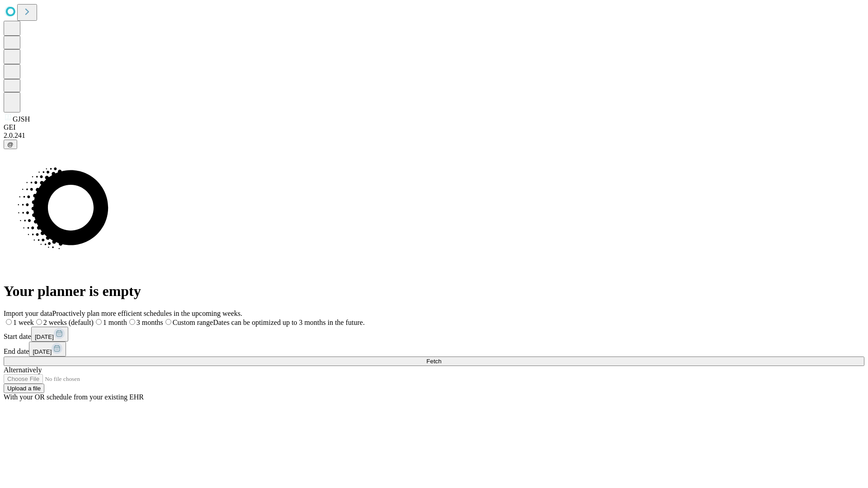 The height and width of the screenshot is (488, 868). Describe the element at coordinates (434, 127) in the screenshot. I see `div: GEI` at that location.